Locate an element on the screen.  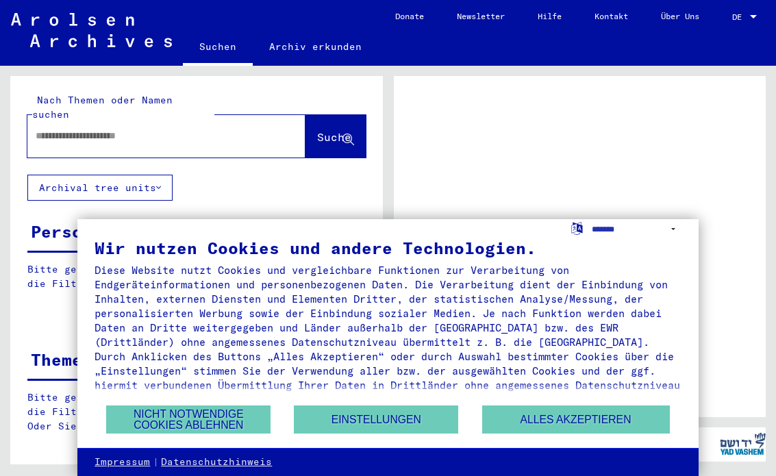
img: yv_logo.png is located at coordinates (743, 444).